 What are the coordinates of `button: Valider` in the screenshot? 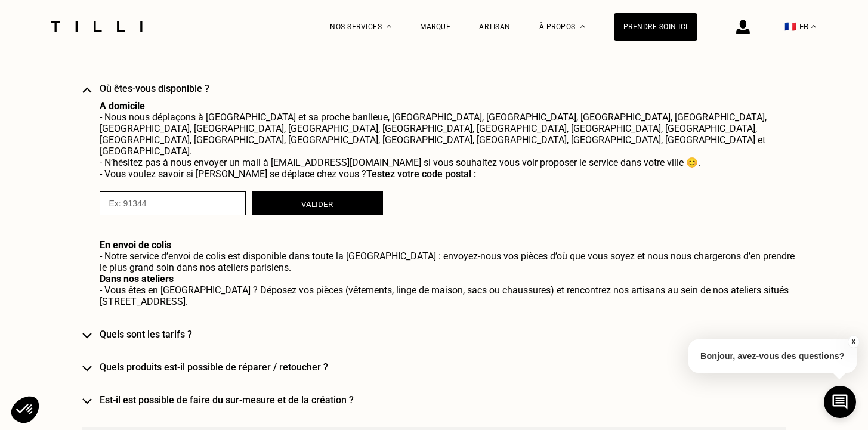 It's located at (317, 203).